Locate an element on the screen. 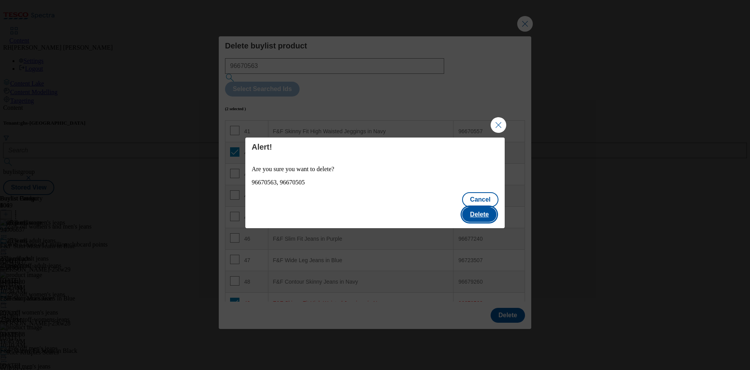 The width and height of the screenshot is (750, 370). div: Modal is located at coordinates (375, 183).